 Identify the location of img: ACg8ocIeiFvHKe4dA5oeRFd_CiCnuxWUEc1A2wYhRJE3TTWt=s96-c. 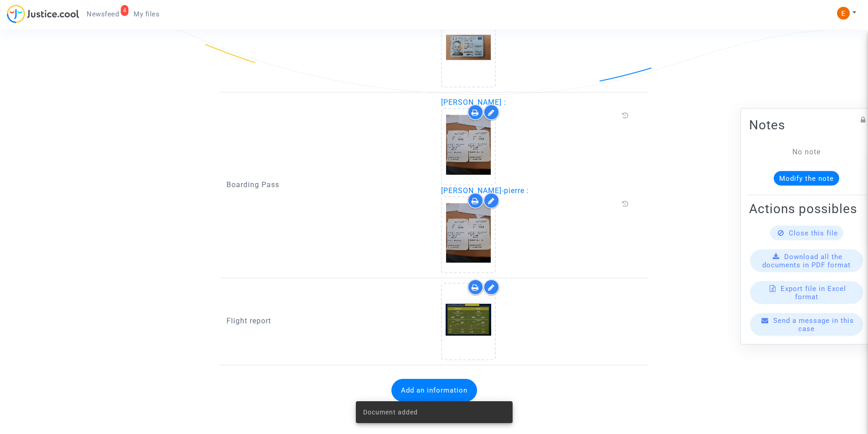
(844, 13).